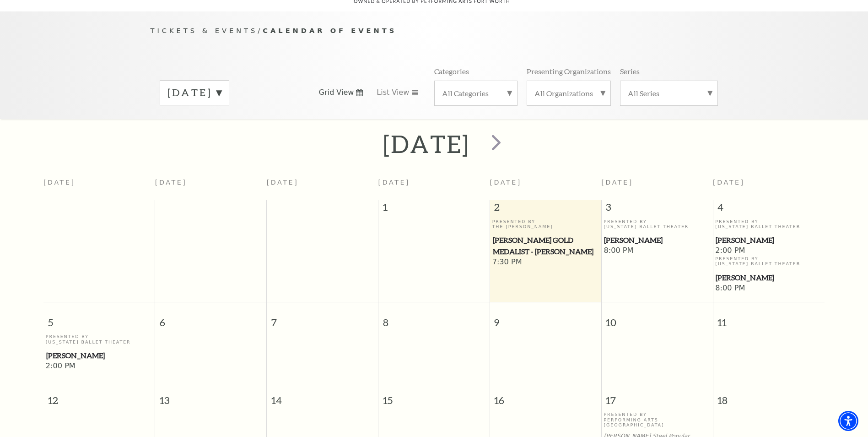  What do you see at coordinates (629, 71) in the screenshot?
I see `p: Series` at bounding box center [629, 71].